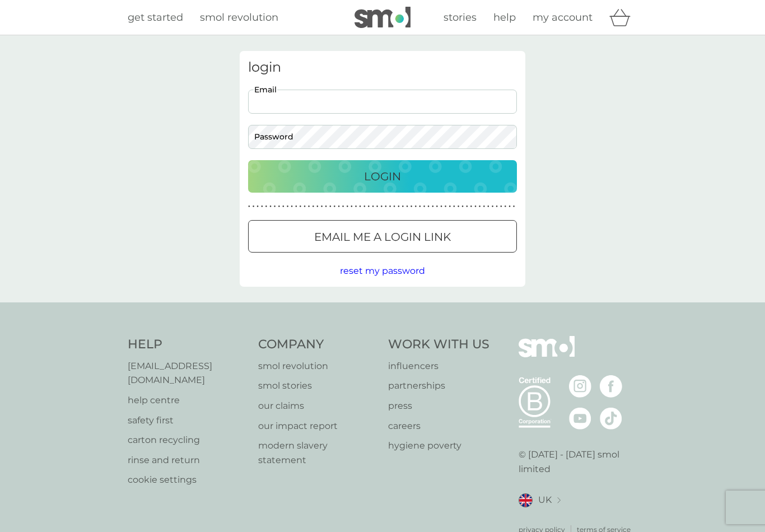 This screenshot has width=765, height=532. What do you see at coordinates (545, 500) in the screenshot?
I see `span: UK` at bounding box center [545, 500].